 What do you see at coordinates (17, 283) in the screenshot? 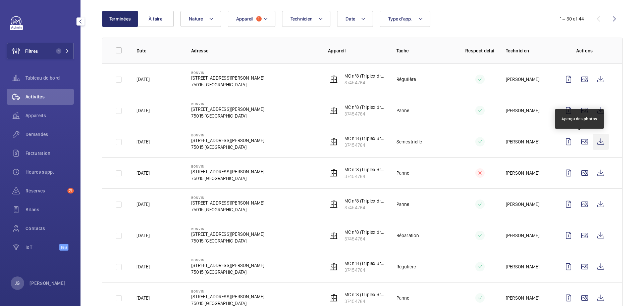
I see `p: JG` at bounding box center [17, 283].